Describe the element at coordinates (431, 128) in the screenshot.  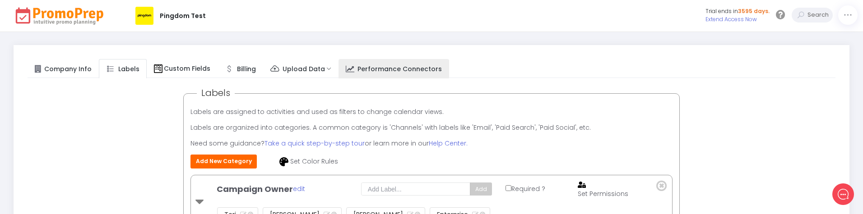
I see `p: Labels are organized into categories. A common category is 'Channels' with labels like 'Email', '...` at that location.